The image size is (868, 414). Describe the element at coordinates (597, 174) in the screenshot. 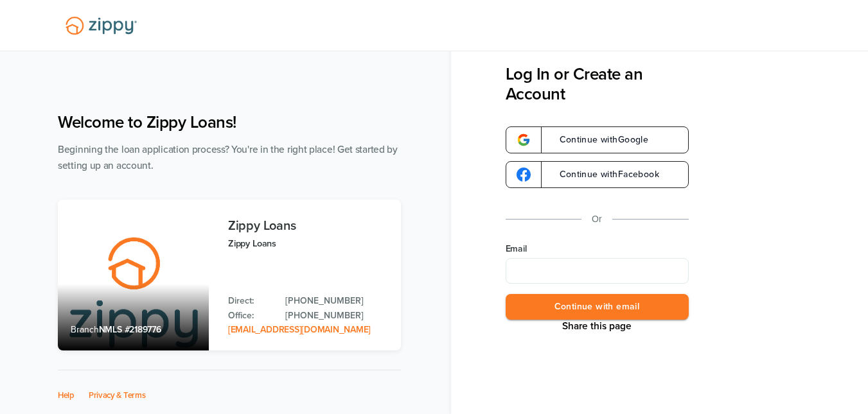

I see `a: google-logoContinue withFacebook` at that location.